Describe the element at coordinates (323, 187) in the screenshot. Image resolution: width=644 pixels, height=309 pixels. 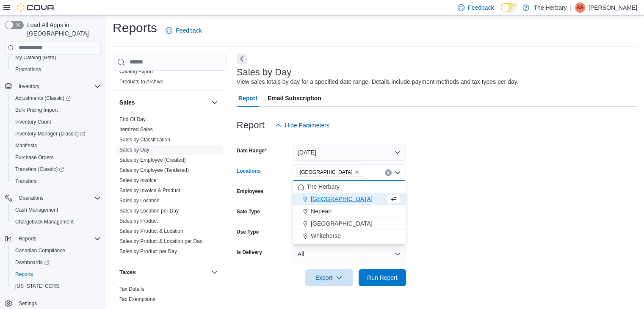
I see `span: The Herbary` at that location.